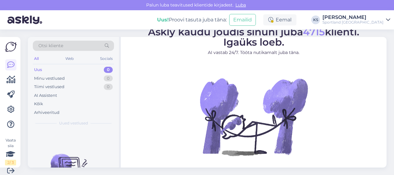 The width and height of the screenshot is (394, 175). I want to click on img: No Chat active, so click(254, 116).